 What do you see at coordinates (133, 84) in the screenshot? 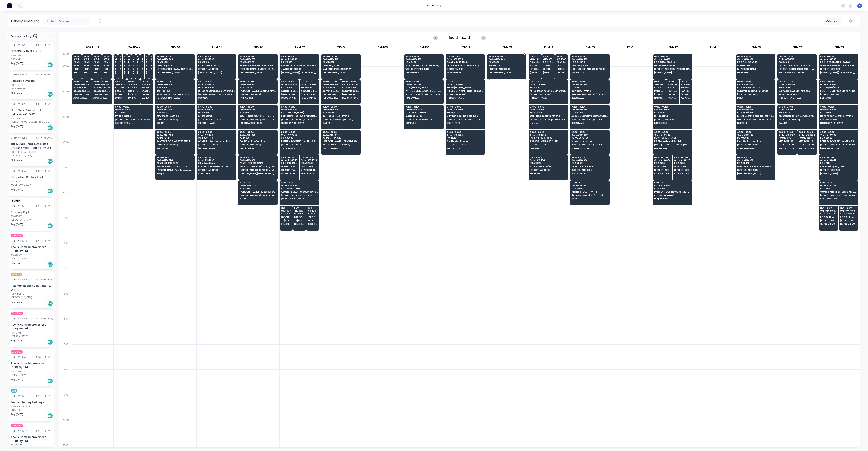
I see `span: # 193169` at bounding box center [133, 84].